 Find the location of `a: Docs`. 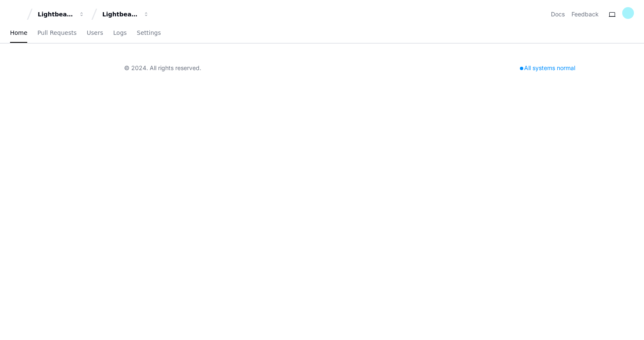

a: Docs is located at coordinates (558, 14).